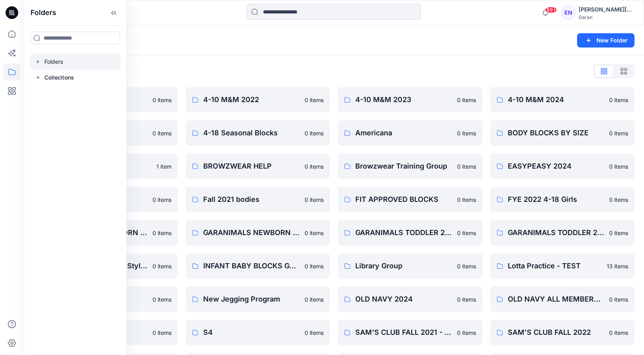  I want to click on p: Lotta Practice - TEST, so click(555, 266).